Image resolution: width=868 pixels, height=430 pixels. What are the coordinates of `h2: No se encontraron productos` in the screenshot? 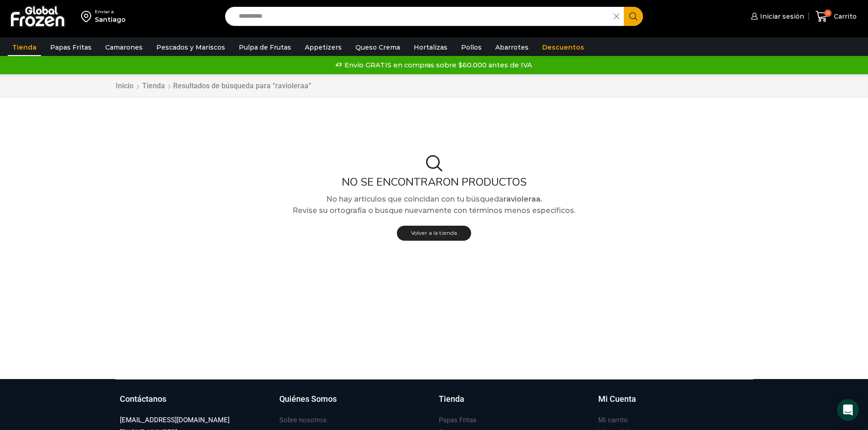 It's located at (434, 182).